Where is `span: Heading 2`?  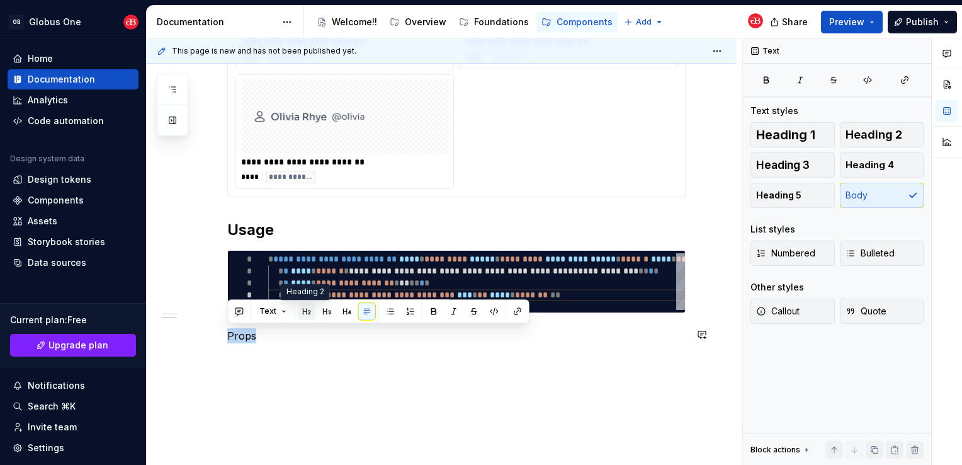 span: Heading 2 is located at coordinates (874, 135).